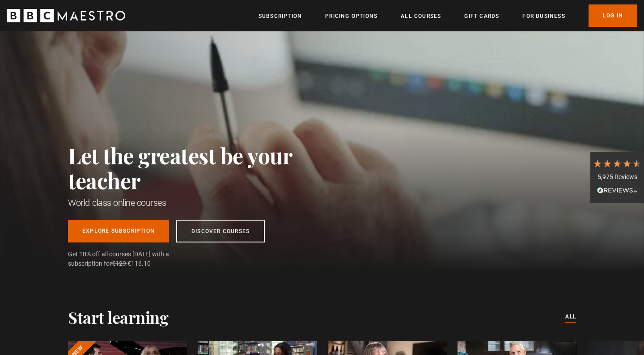 This screenshot has height=355, width=644. I want to click on a: Gift Cards, so click(482, 16).